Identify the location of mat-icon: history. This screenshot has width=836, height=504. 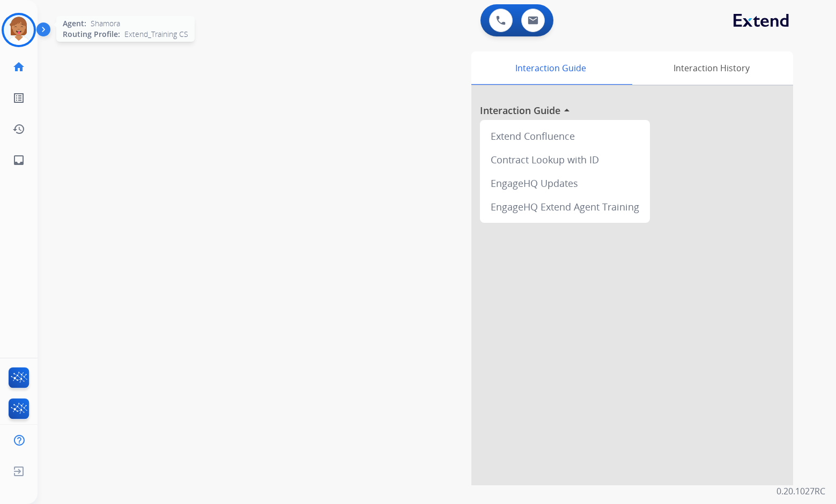
(19, 129).